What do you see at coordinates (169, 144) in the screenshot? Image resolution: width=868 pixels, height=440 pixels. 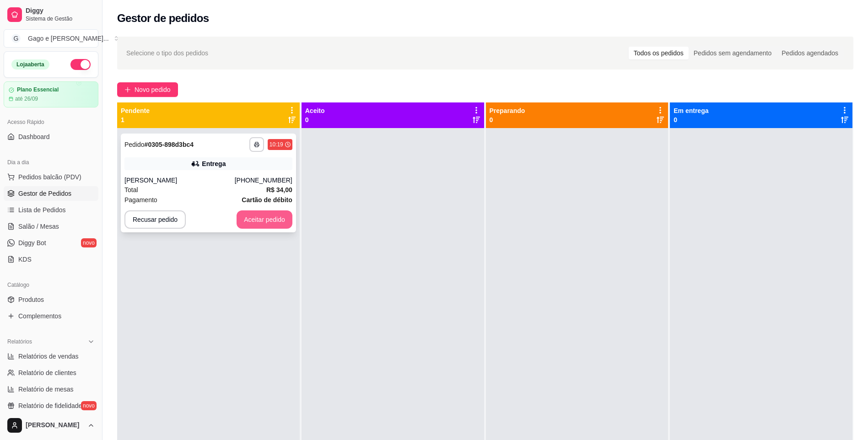 I see `strong: # 0305-898d3bc4` at bounding box center [169, 144].